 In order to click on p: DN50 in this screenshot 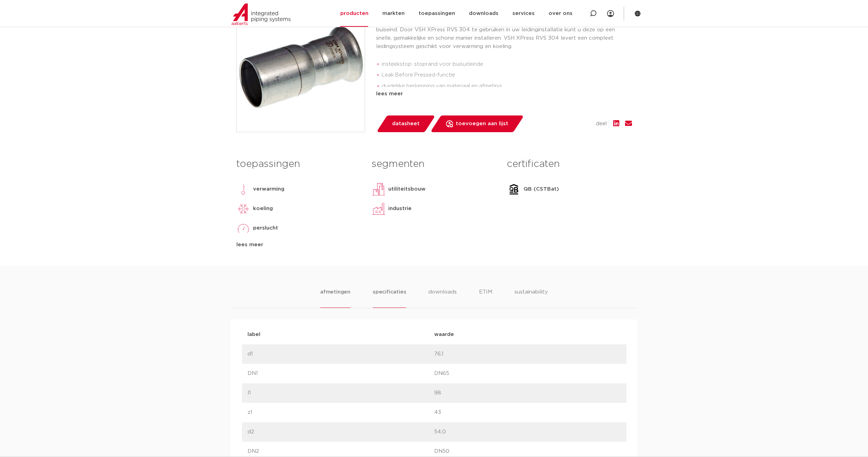, I will do `click(527, 451)`.